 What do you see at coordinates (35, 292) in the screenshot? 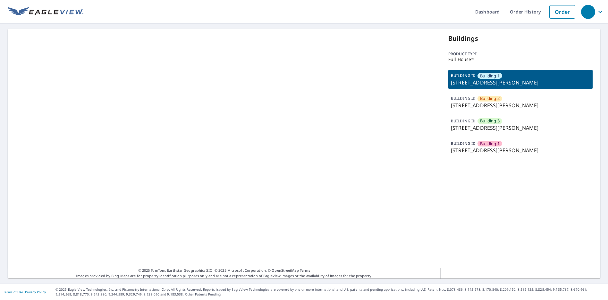
I see `a: Privacy Policy` at bounding box center [35, 292].